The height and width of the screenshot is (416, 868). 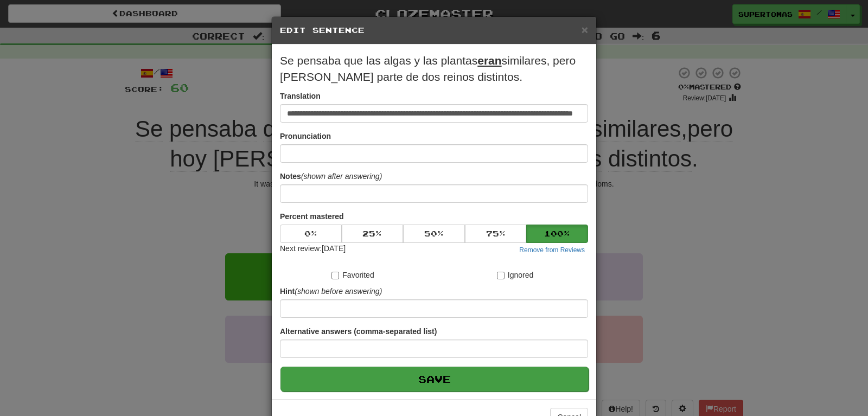 I want to click on label: Ignored, so click(x=515, y=275).